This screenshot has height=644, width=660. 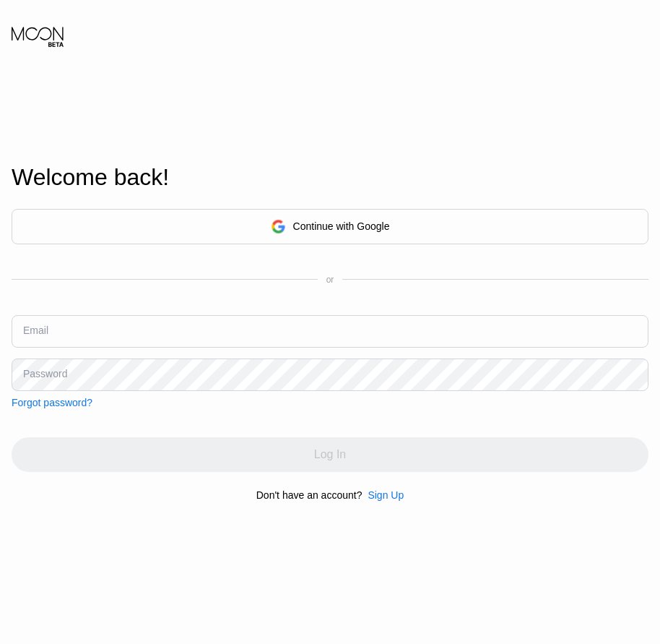 I want to click on div: or, so click(x=330, y=280).